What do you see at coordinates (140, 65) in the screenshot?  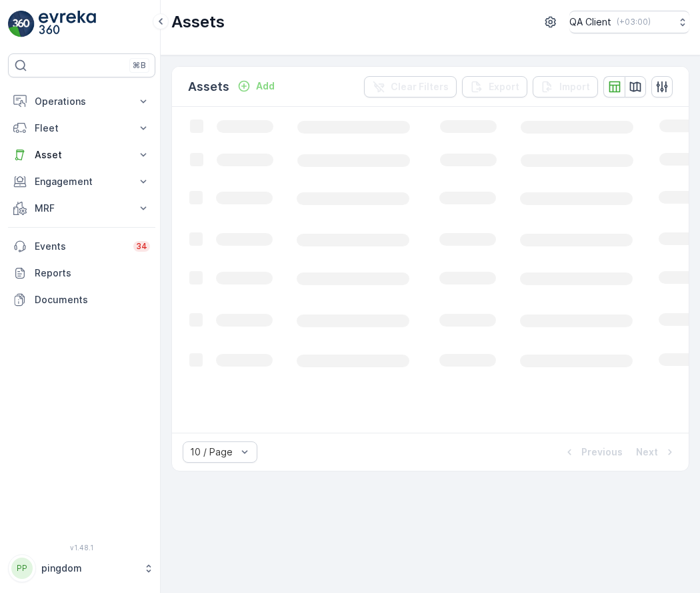 I see `p: ⌘B` at bounding box center [140, 65].